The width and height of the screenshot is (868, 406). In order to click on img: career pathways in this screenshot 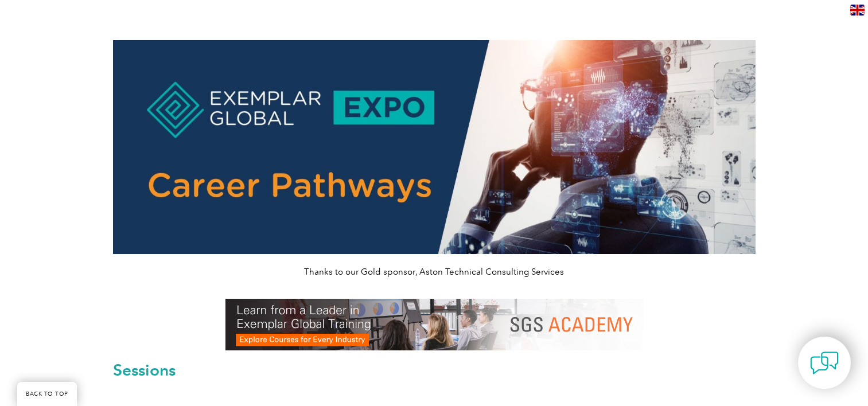, I will do `click(434, 147)`.